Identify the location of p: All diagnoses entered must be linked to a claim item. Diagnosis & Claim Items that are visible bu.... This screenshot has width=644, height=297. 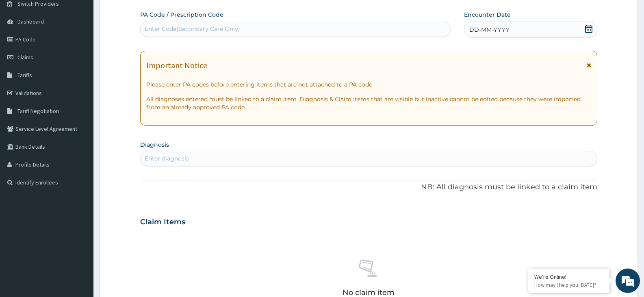
(369, 103).